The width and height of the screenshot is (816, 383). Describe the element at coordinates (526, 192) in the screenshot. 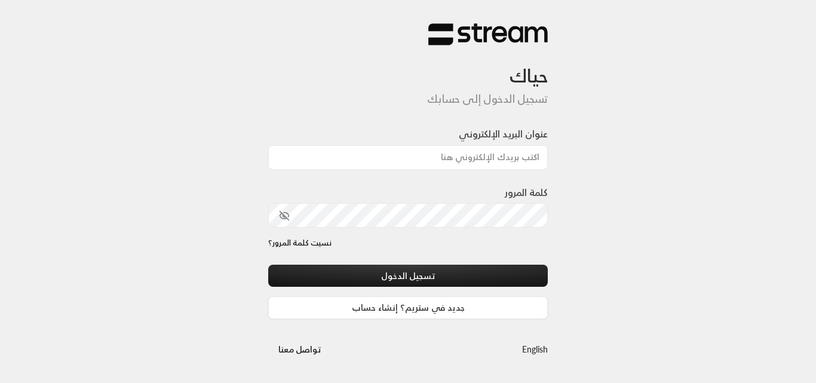

I see `label: كلمة المرور` at that location.